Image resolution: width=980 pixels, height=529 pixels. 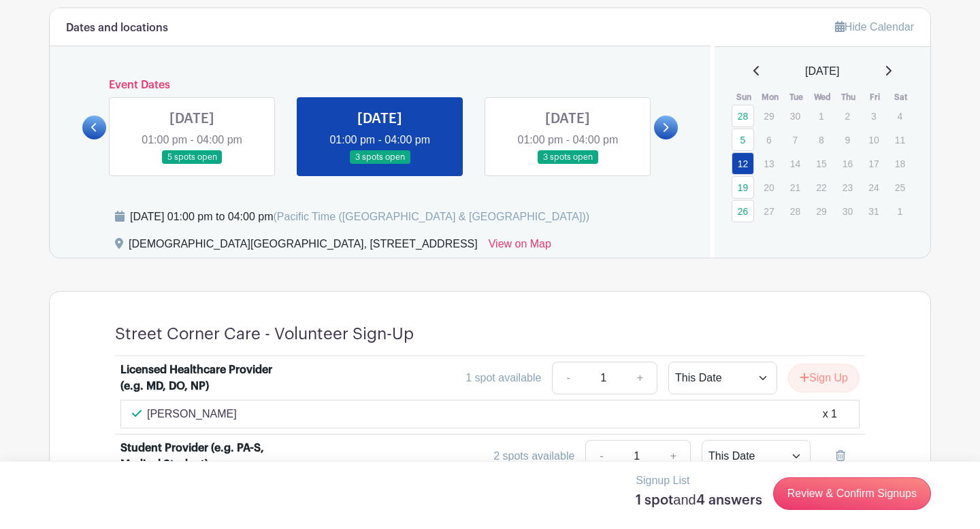 What do you see at coordinates (899, 115) in the screenshot?
I see `p: 4` at bounding box center [899, 115].